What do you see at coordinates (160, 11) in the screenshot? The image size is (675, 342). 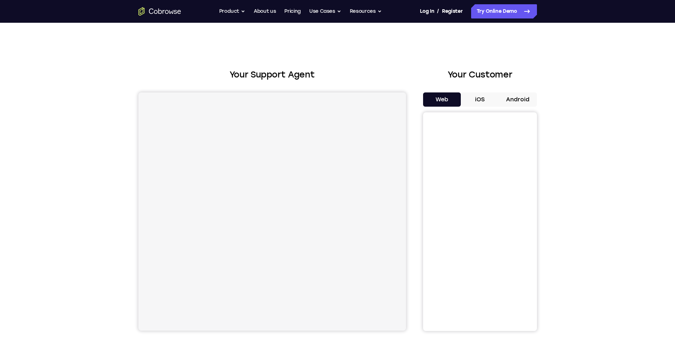 I see `a: Go to the home page` at bounding box center [160, 11].